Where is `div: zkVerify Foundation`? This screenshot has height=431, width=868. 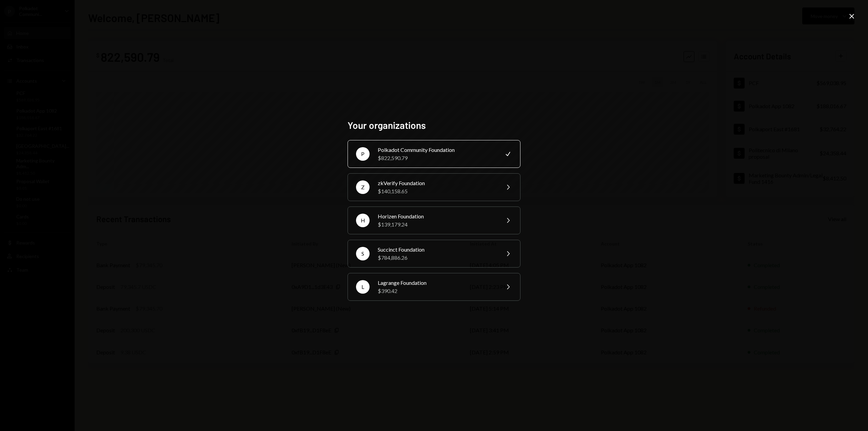
div: zkVerify Foundation is located at coordinates (437, 183).